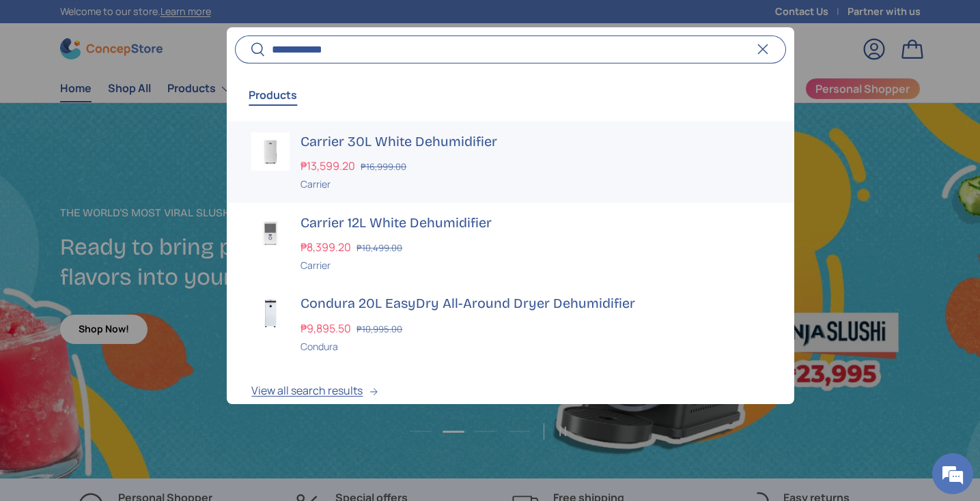 The height and width of the screenshot is (501, 980). I want to click on strong: ₱9,895.50, so click(327, 329).